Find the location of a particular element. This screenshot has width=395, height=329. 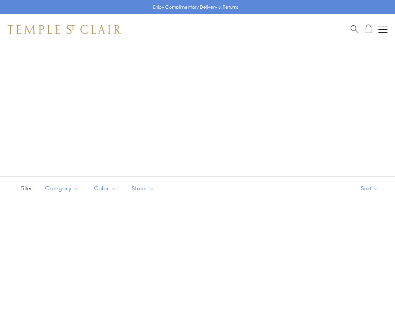

span: Color is located at coordinates (106, 188).